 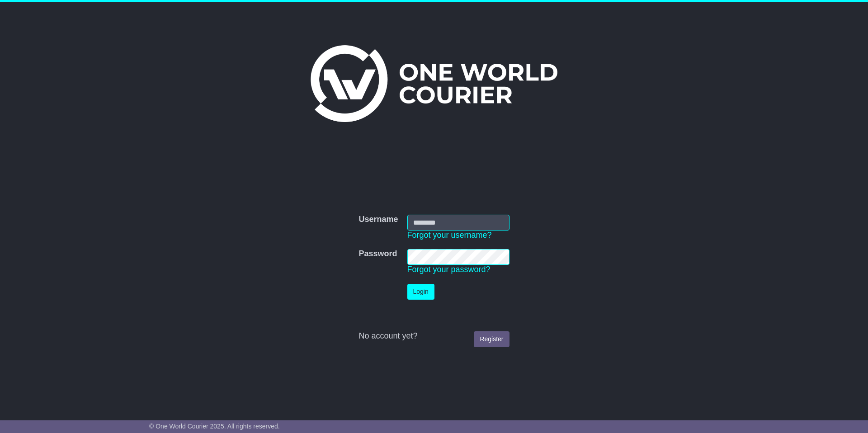 What do you see at coordinates (449, 235) in the screenshot?
I see `a: Forgot your username?` at bounding box center [449, 235].